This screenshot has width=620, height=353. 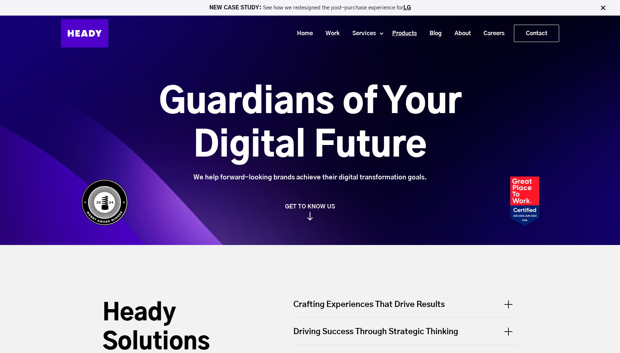 What do you see at coordinates (330, 33) in the screenshot?
I see `a: Work` at bounding box center [330, 33].